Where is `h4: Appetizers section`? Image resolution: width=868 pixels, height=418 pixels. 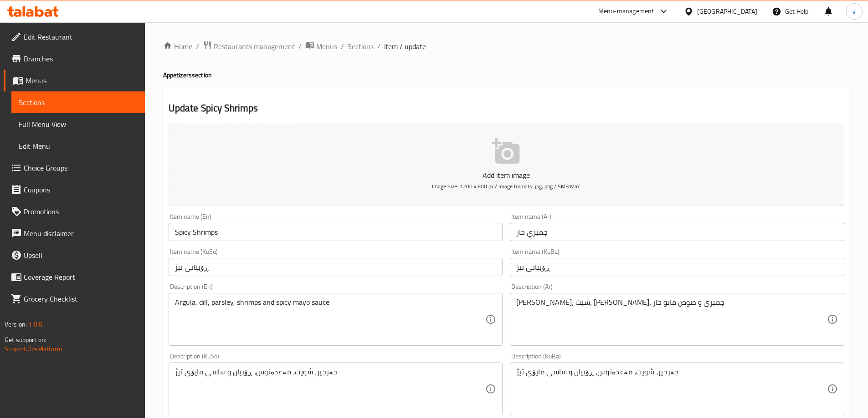
h4: Appetizers section is located at coordinates (506, 75).